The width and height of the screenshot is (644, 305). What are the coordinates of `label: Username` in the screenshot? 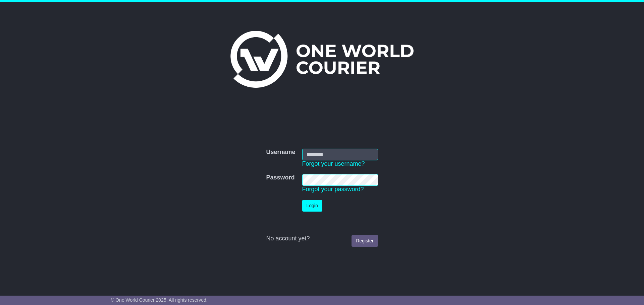 It's located at (281, 152).